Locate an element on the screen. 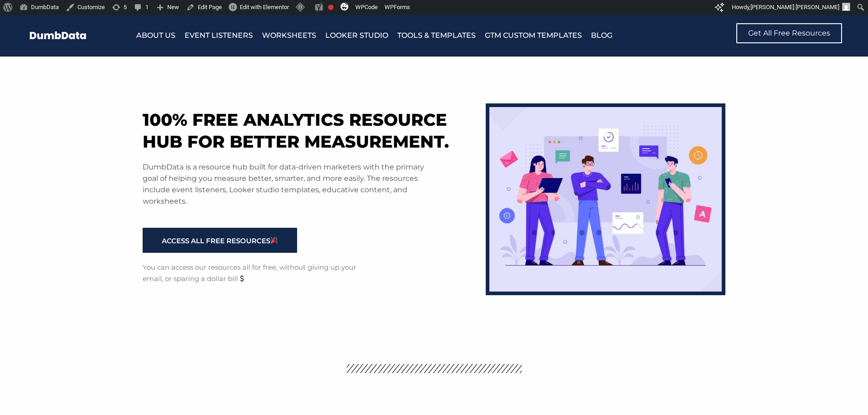 The width and height of the screenshot is (868, 415). img: svg+xml;base64,PHN2ZyB4bWxucz0iaHR0cDovL3d3dy53My5vcmcvMjAwMC9zdmciIHZpZXdCb3g9IjAgMCAzMiAzMiI+PG... is located at coordinates (344, 6).